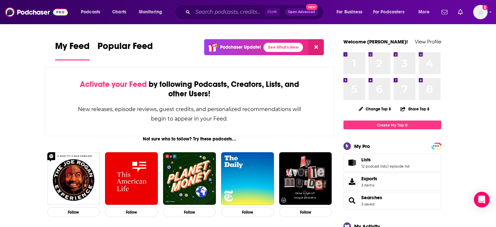  What do you see at coordinates (482, 199) in the screenshot?
I see `div: Open Intercom Messenger` at bounding box center [482, 199].